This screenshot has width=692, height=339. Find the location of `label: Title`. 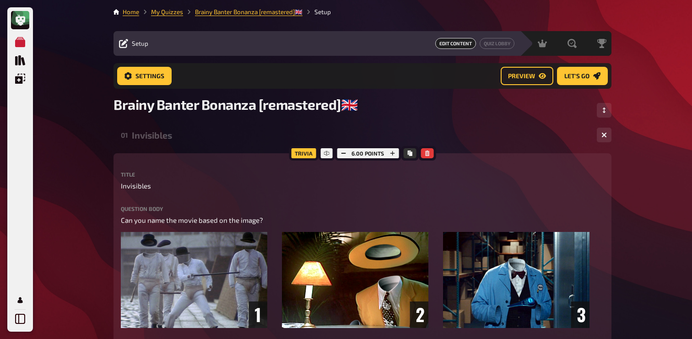

label: Title is located at coordinates (362, 174).